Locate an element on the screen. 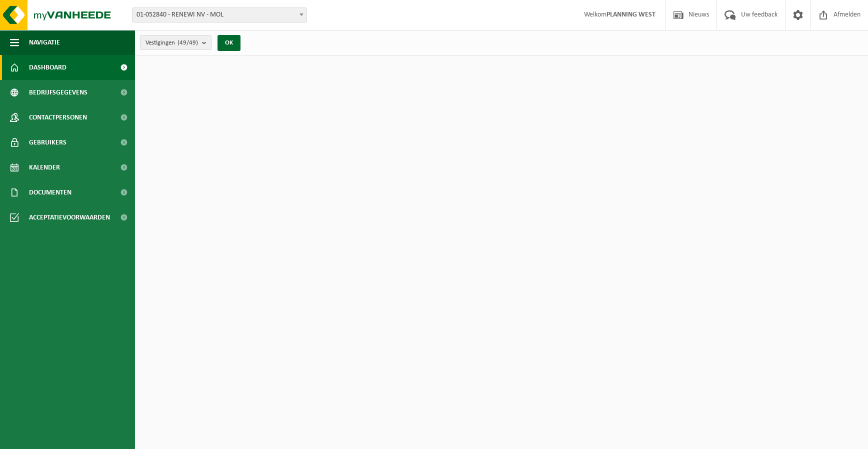 This screenshot has width=868, height=449. span: 01-052840 - RENEWI NV - MOL is located at coordinates (219, 15).